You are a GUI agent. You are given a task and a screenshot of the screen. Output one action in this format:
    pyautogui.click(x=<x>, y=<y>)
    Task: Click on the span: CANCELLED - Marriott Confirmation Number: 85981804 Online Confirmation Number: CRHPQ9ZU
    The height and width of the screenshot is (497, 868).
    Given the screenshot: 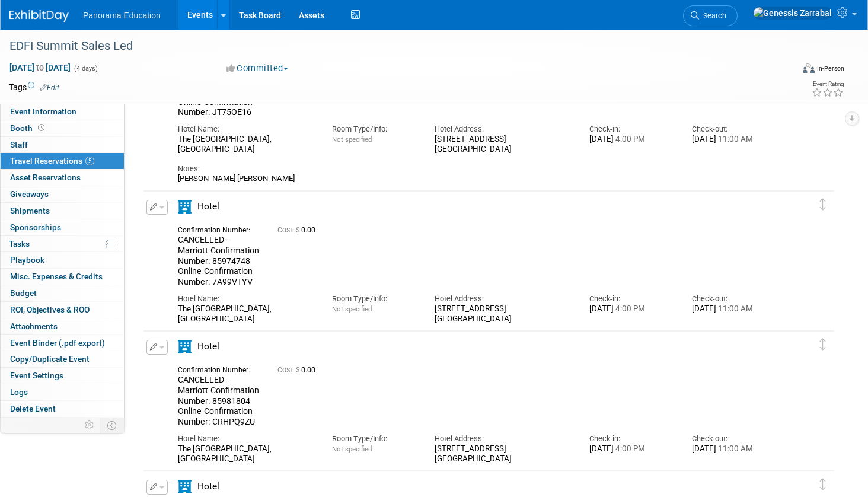 What is the action you would take?
    pyautogui.click(x=219, y=401)
    